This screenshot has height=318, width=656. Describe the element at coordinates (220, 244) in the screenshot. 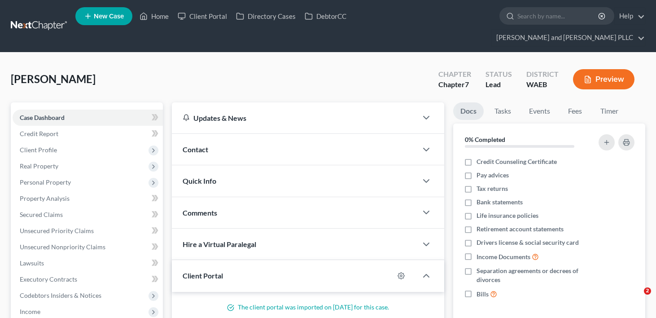

I see `span: Hire a Virtual Paralegal` at that location.